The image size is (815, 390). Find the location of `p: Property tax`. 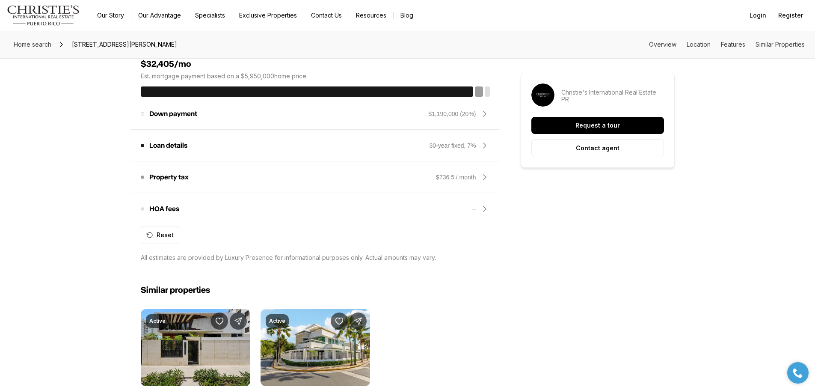

p: Property tax is located at coordinates (169, 177).